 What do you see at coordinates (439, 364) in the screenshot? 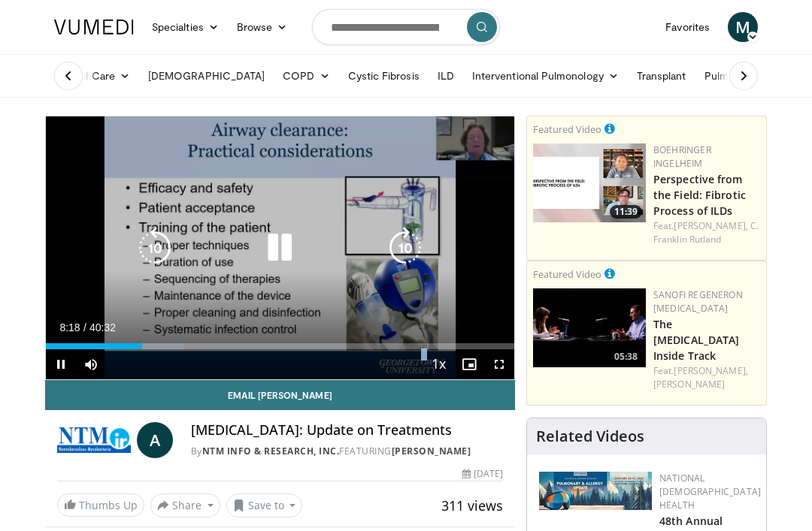
I see `button: Playback Rate` at bounding box center [439, 364].